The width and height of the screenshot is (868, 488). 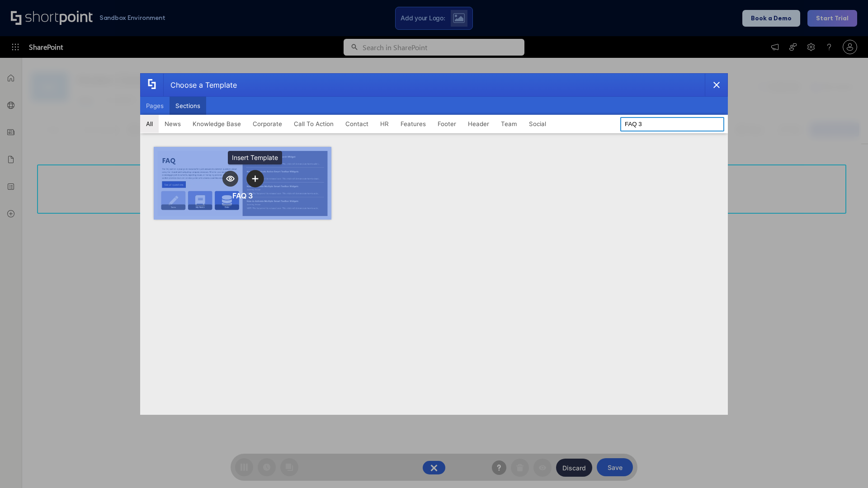 I want to click on button: Header, so click(x=478, y=123).